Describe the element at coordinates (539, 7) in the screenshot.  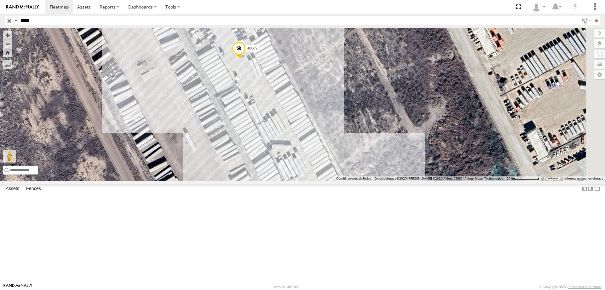
I see `div: Juan Lopez` at that location.